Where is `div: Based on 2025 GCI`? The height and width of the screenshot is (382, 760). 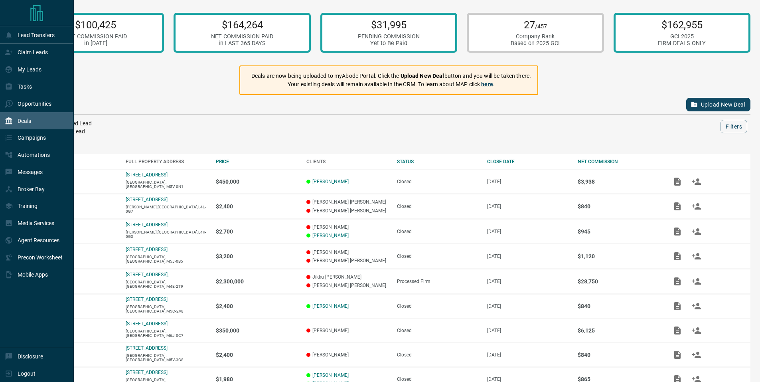
div: Based on 2025 GCI is located at coordinates (535, 43).